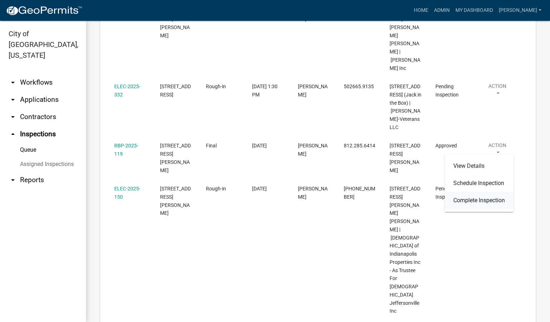  I want to click on a: My Dashboard, so click(474, 10).